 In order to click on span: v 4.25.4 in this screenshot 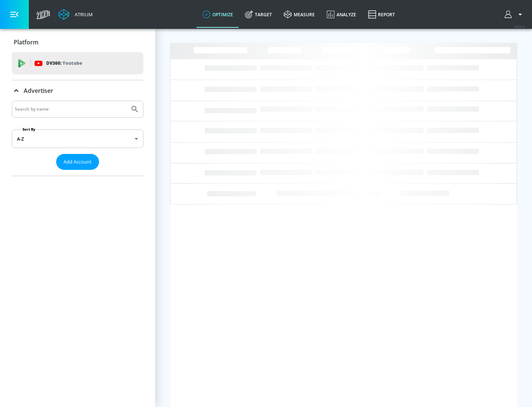, I will do `click(520, 27)`.